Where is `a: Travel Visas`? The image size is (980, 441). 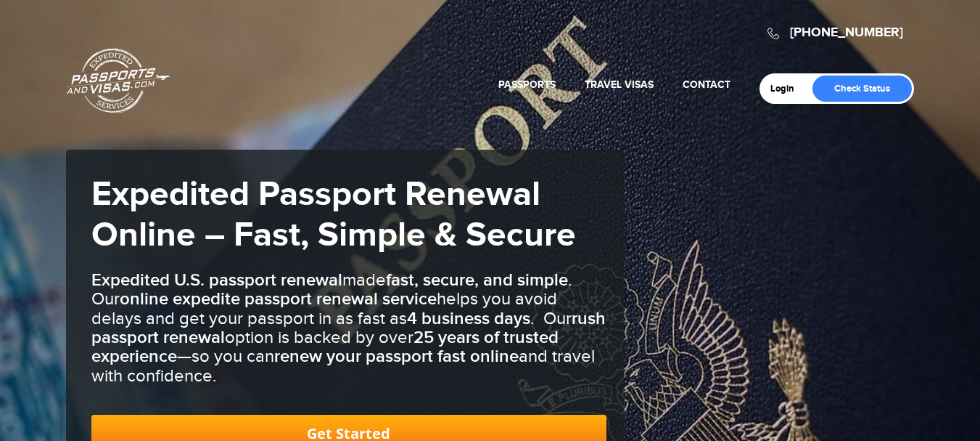
a: Travel Visas is located at coordinates (619, 84).